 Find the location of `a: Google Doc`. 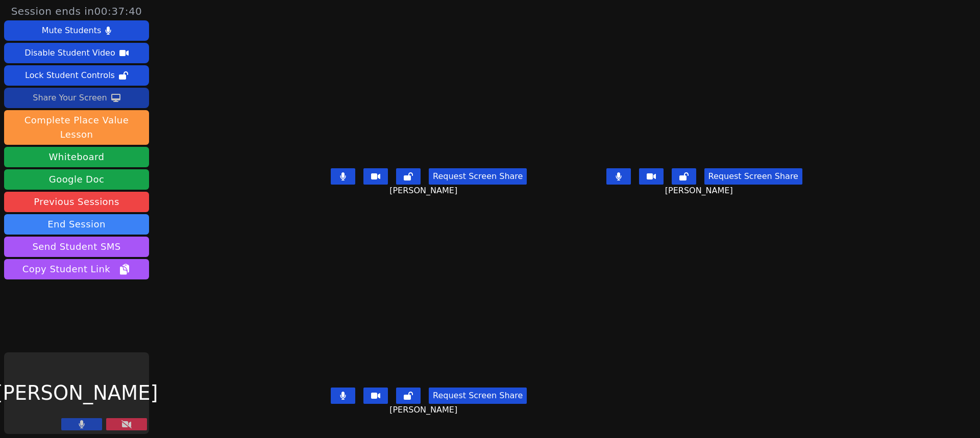

a: Google Doc is located at coordinates (77, 180).